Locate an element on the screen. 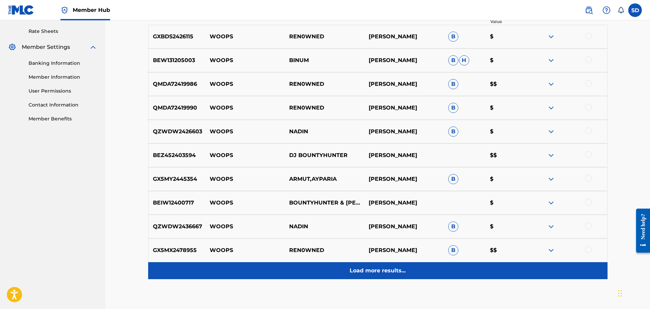 Image resolution: width=650 pixels, height=309 pixels. p: GX5MY2445354 is located at coordinates (177, 179).